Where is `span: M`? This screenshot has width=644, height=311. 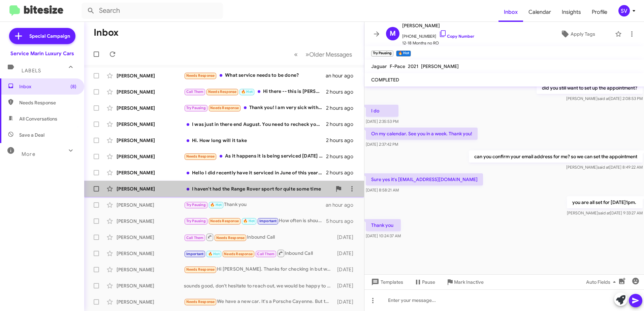 span: M is located at coordinates (393, 34).